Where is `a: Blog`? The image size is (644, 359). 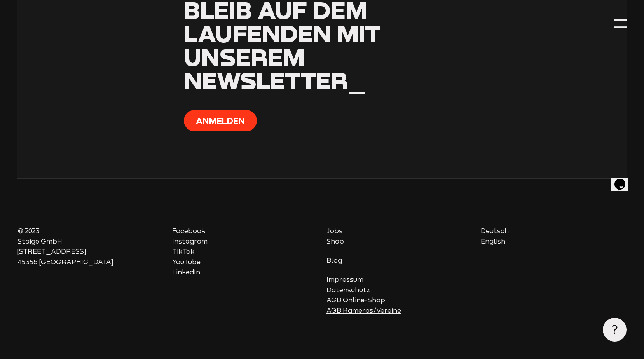
a: Blog is located at coordinates (334, 260).